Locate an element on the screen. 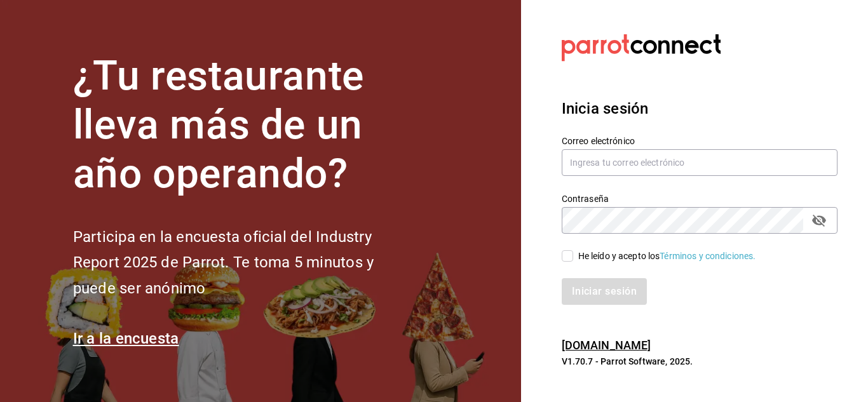  label: Contraseña is located at coordinates (700, 199).